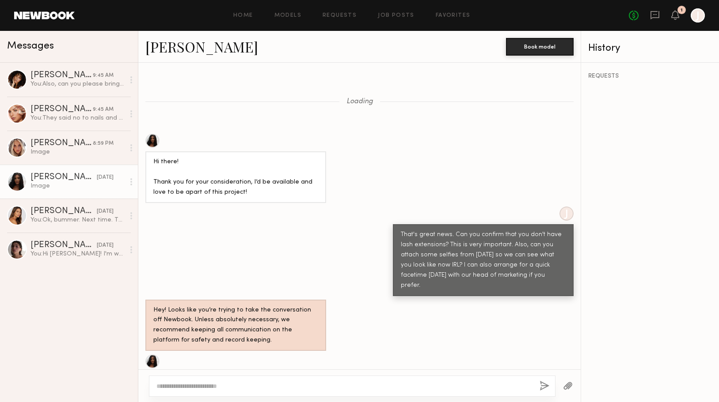 The image size is (719, 402). Describe the element at coordinates (235, 178) in the screenshot. I see `div: Hi there! Thank you for your consideration, I’d be available and love to be apart of this project!` at that location.